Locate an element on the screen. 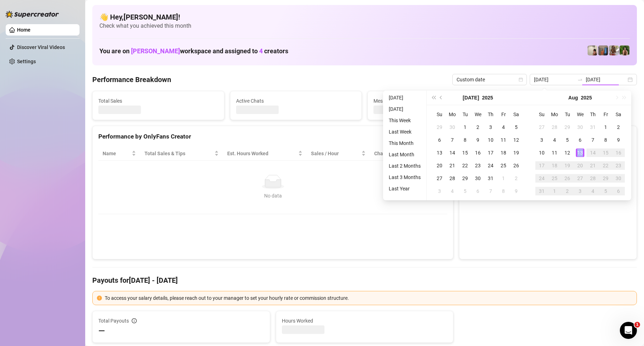 The height and width of the screenshot is (346, 644). input: Start date is located at coordinates (554, 80).